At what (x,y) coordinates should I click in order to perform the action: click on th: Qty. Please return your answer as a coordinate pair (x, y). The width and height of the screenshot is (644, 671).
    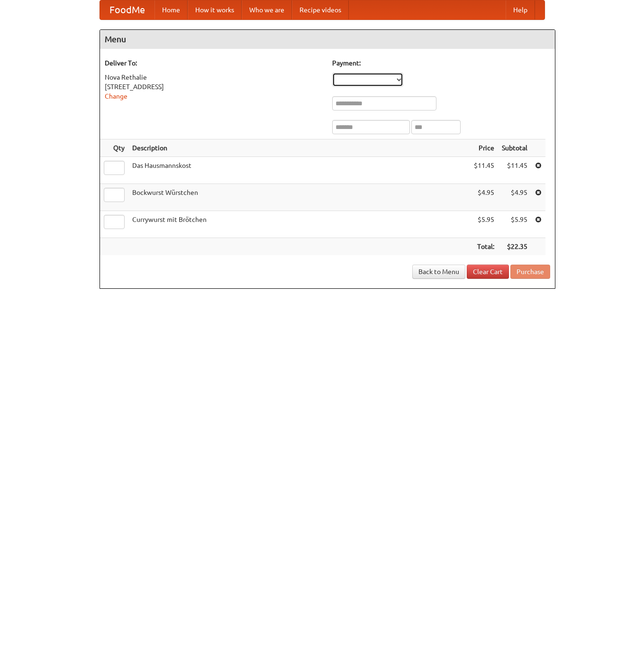
    Looking at the image, I should click on (114, 148).